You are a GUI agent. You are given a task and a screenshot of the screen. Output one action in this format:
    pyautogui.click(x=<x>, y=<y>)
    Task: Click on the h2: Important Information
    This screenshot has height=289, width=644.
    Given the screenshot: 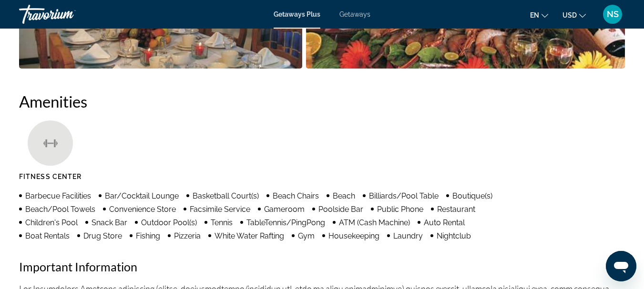 What is the action you would take?
    pyautogui.click(x=321, y=267)
    